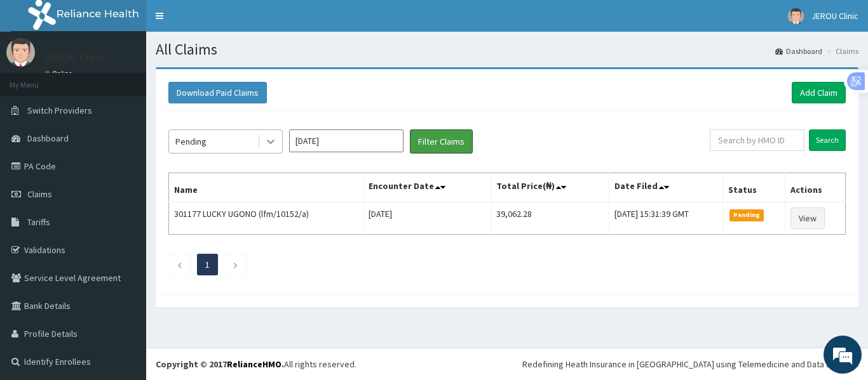 The width and height of the screenshot is (868, 380). What do you see at coordinates (427, 188) in the screenshot?
I see `th: Encounter Date` at bounding box center [427, 188].